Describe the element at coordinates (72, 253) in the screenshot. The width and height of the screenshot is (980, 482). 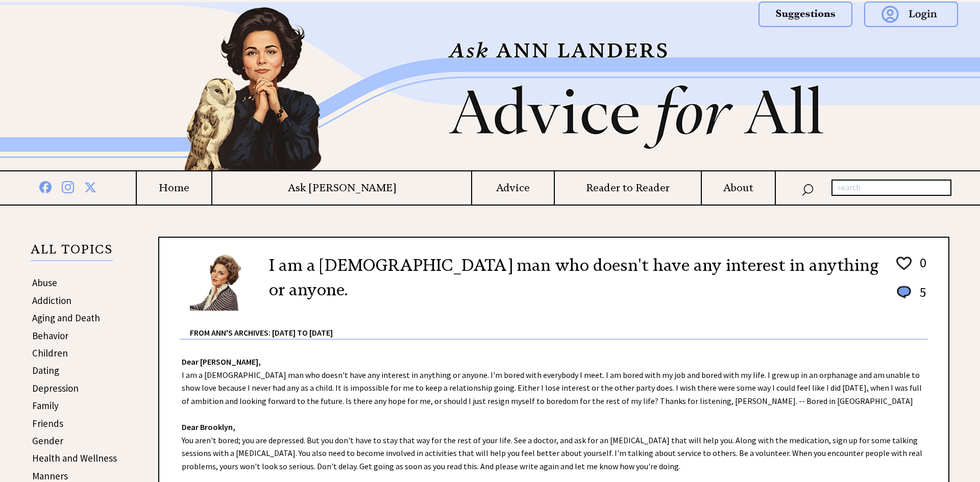
I see `p: ALL TOPICS` at that location.